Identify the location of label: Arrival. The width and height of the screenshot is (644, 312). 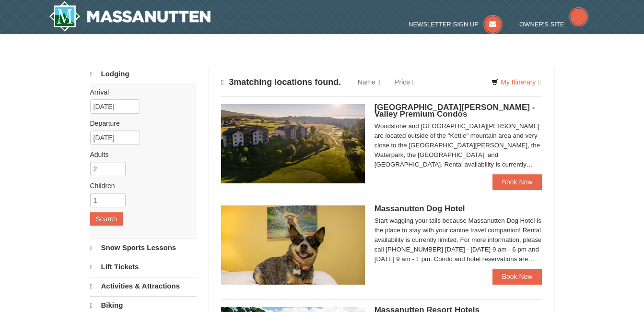
(140, 92).